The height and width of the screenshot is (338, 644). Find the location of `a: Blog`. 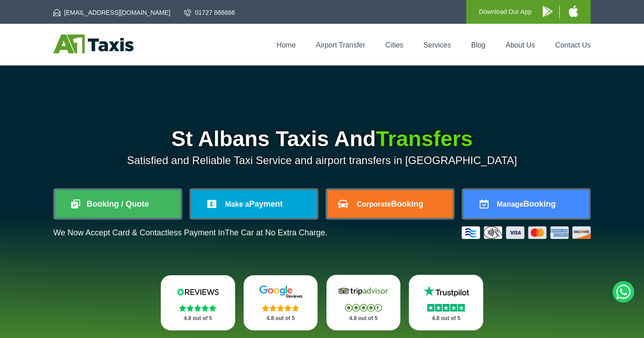

a: Blog is located at coordinates (478, 45).